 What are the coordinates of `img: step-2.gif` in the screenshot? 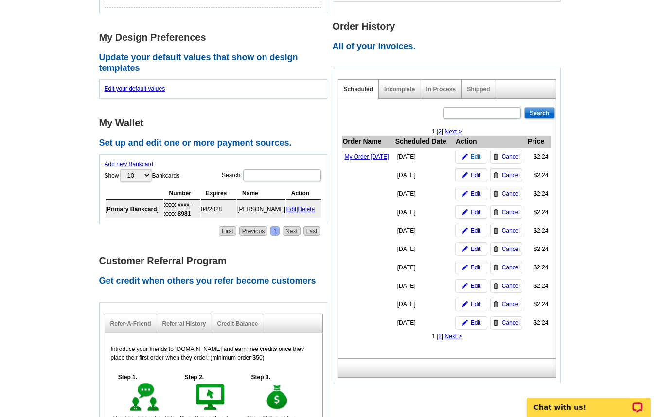 It's located at (210, 398).